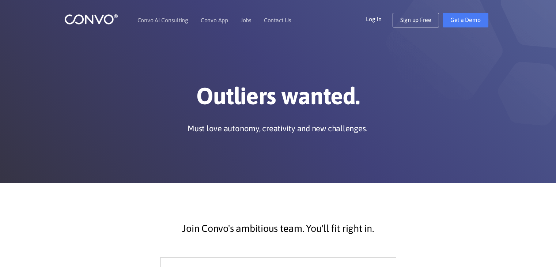 This screenshot has width=556, height=267. I want to click on a: Sign up Free, so click(416, 20).